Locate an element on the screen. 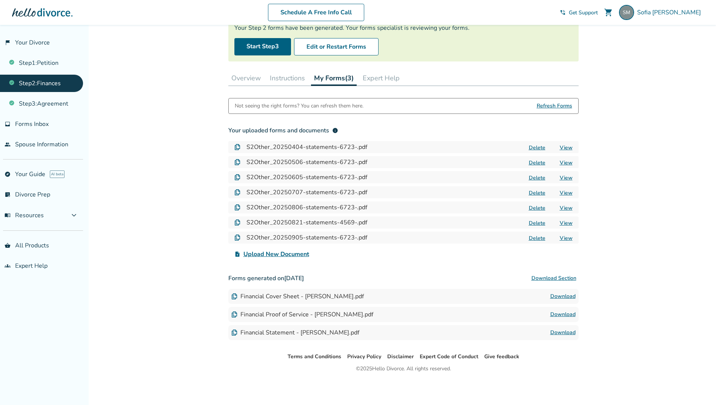 This screenshot has width=716, height=405. span: upload_file is located at coordinates (237, 254).